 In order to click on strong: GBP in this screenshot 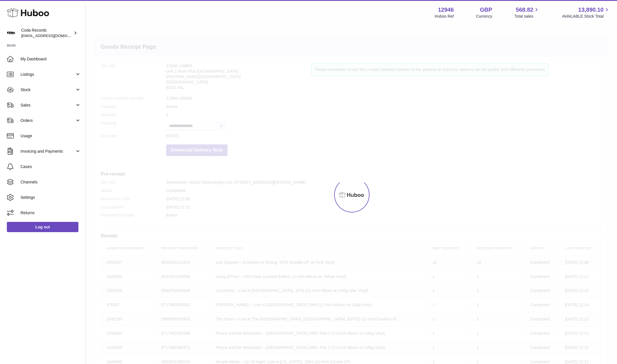, I will do `click(486, 10)`.